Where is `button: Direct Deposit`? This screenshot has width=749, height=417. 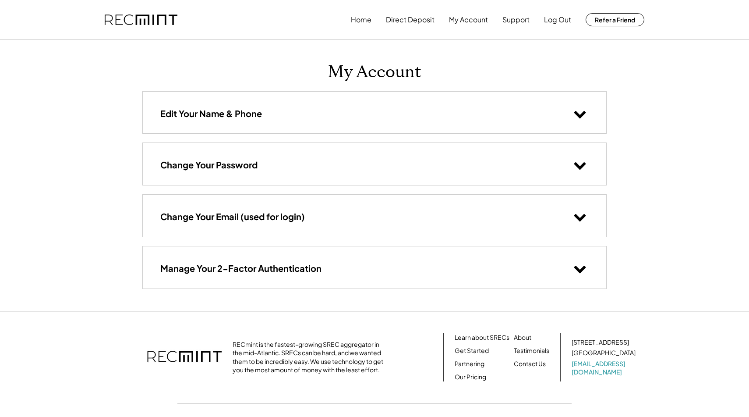
button: Direct Deposit is located at coordinates (410, 20).